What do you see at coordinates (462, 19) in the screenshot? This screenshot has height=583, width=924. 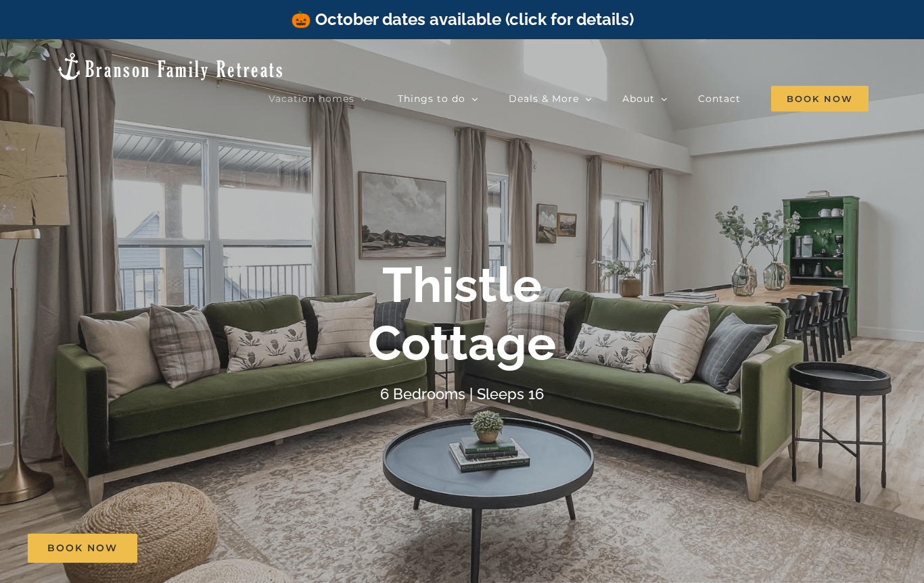 I see `a: 🎃 October dates available (click for details)` at bounding box center [462, 19].